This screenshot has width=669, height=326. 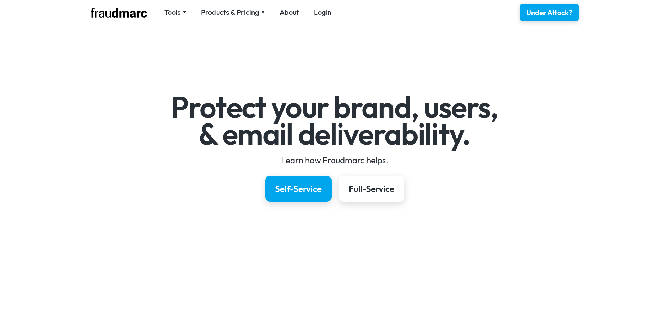 What do you see at coordinates (371, 189) in the screenshot?
I see `a: Full-Service` at bounding box center [371, 189].